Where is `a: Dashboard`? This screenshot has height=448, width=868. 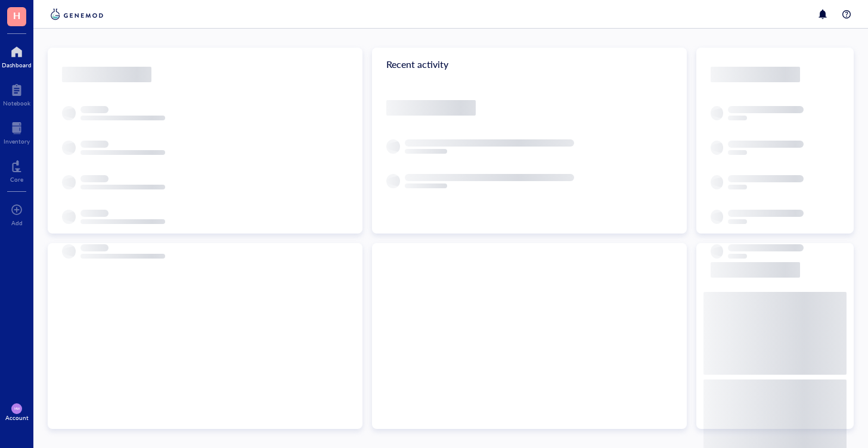
a: Dashboard is located at coordinates (17, 55).